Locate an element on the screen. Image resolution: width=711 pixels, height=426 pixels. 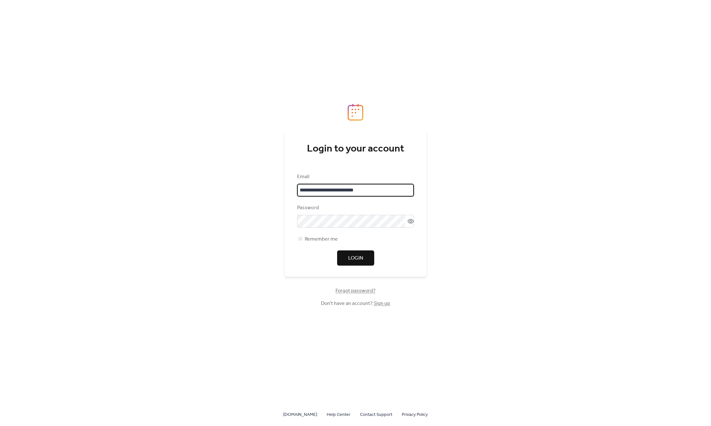
span: Contact Support is located at coordinates (376, 415).